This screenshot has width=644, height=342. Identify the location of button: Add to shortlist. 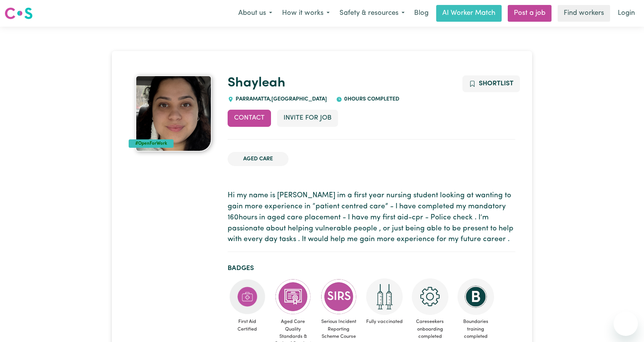
(491, 84).